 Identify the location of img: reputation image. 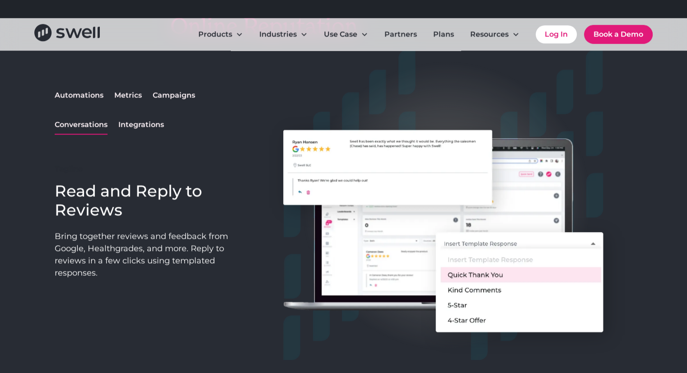
(446, 206).